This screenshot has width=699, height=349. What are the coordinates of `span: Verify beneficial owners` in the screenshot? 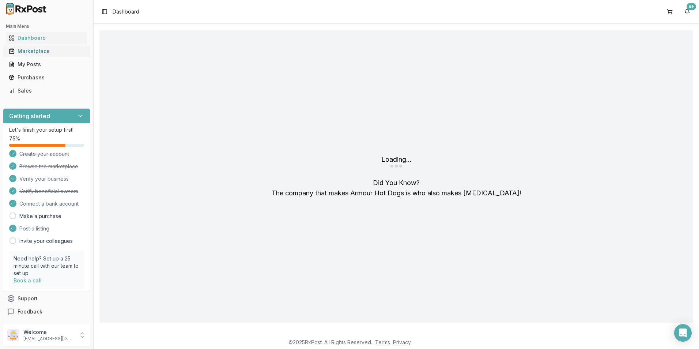 It's located at (49, 191).